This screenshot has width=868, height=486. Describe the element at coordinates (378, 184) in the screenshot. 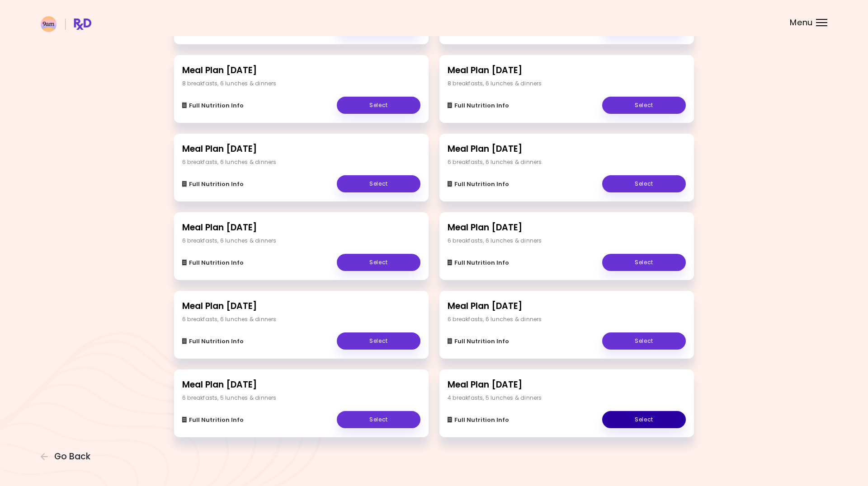

I see `a: Select - Meal Plan 7/17/2025` at that location.